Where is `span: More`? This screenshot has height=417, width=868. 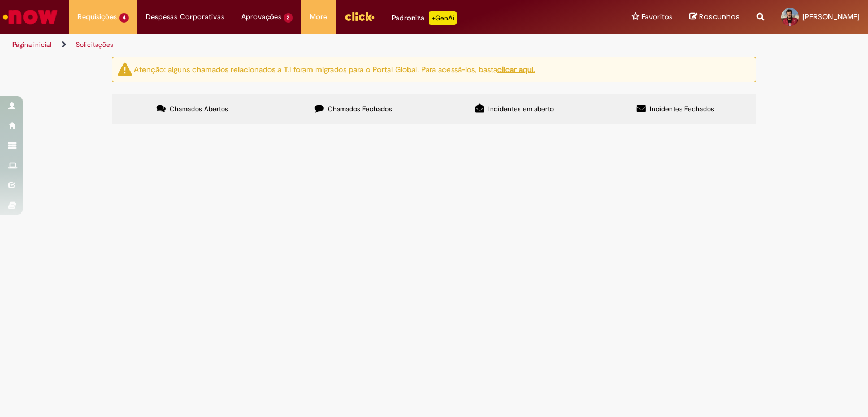
span: More is located at coordinates (318, 17).